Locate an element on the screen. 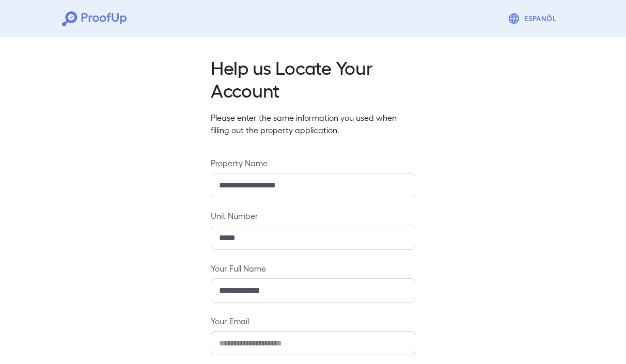 Image resolution: width=626 pixels, height=364 pixels. h2: Help us Locate Your Account is located at coordinates (313, 78).